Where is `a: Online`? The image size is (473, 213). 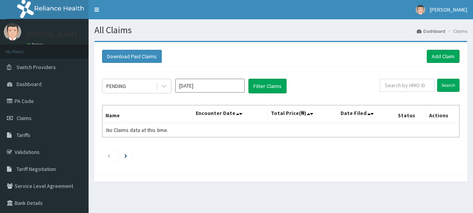
a: Online is located at coordinates (36, 45).